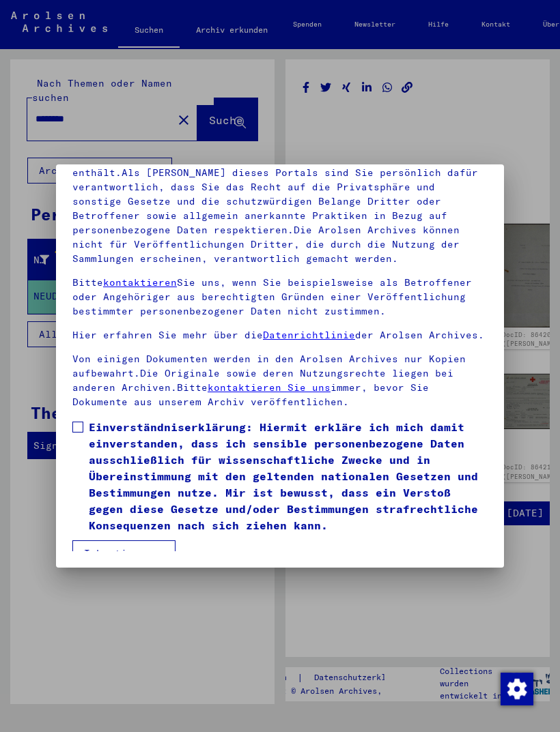 The height and width of the screenshot is (732, 560). What do you see at coordinates (308, 335) in the screenshot?
I see `a: Datenrichtlinie` at bounding box center [308, 335].